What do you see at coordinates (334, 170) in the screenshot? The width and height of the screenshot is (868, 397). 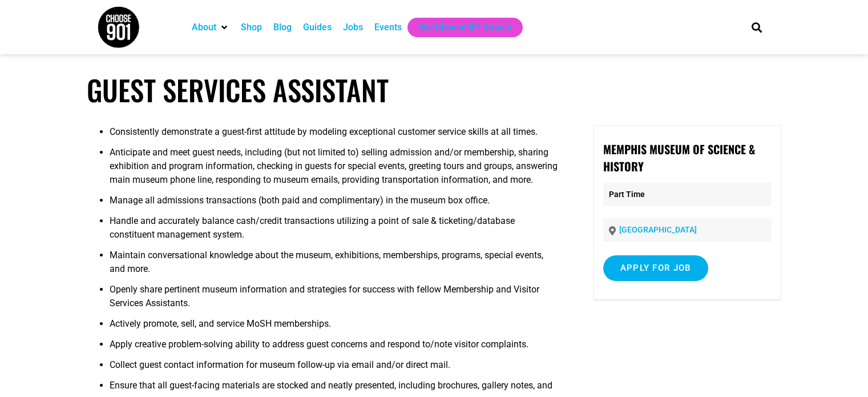 I see `li: Anticipate and meet guest needs, including (but not limited to) selling admission and/or membersh...` at bounding box center [334, 170].